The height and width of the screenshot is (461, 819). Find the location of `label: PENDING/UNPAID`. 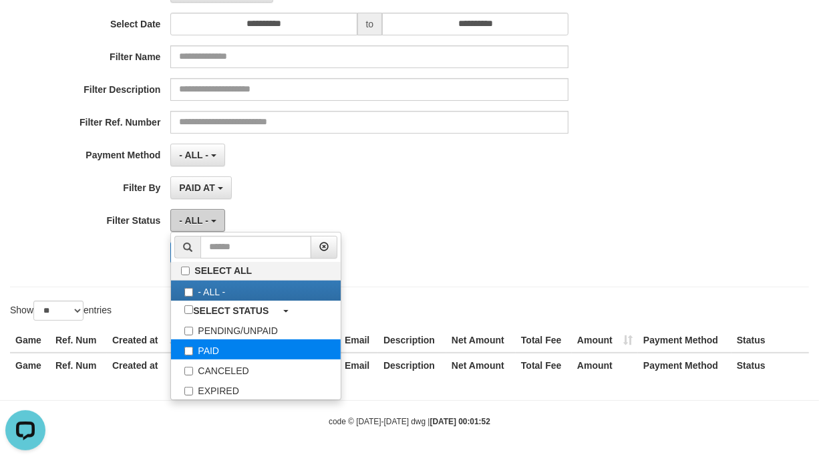

label: PENDING/UNPAID is located at coordinates (256, 329).